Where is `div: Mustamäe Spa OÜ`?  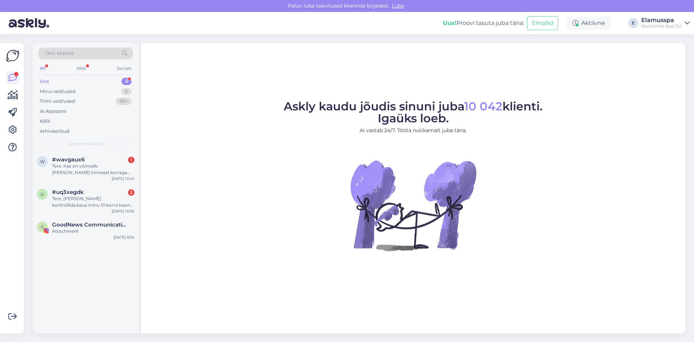 div: Mustamäe Spa OÜ is located at coordinates (661, 26).